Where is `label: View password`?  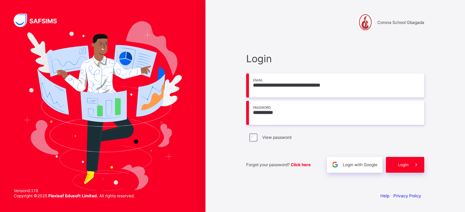 label: View password is located at coordinates (277, 137).